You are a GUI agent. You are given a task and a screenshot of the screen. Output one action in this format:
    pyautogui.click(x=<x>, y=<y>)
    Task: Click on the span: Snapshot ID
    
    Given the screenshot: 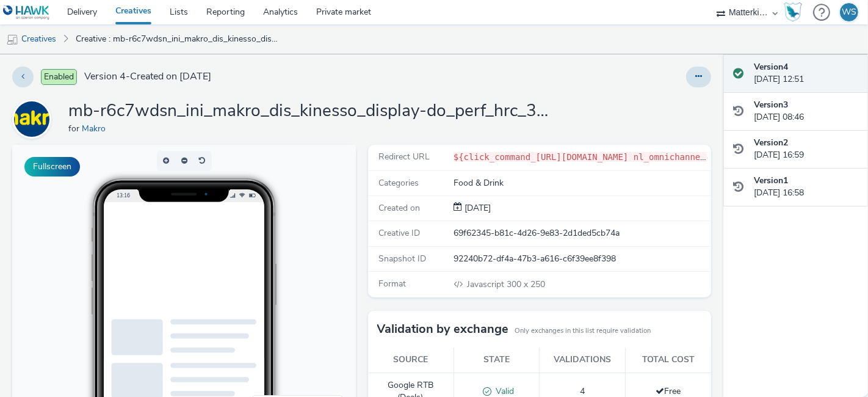 What is the action you would take?
    pyautogui.click(x=403, y=258)
    